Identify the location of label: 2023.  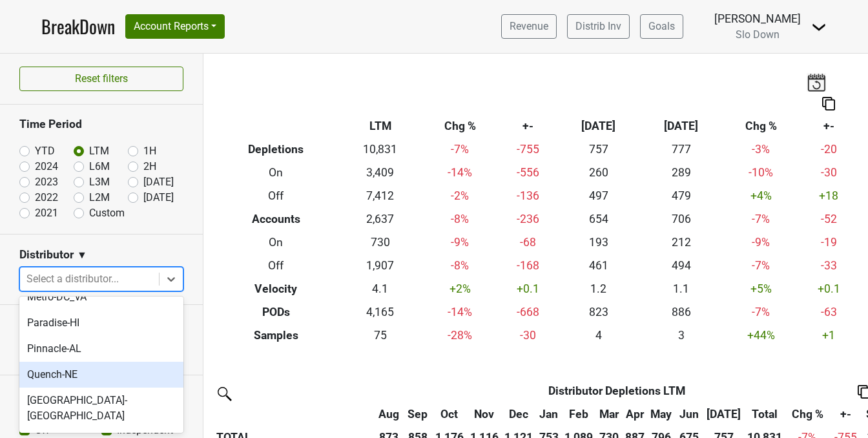
(47, 182).